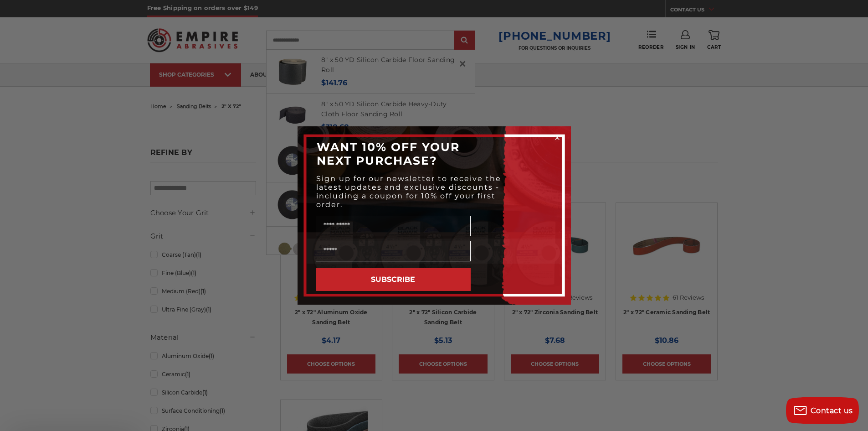 This screenshot has height=431, width=868. What do you see at coordinates (823, 410) in the screenshot?
I see `button: Contact us` at bounding box center [823, 410].